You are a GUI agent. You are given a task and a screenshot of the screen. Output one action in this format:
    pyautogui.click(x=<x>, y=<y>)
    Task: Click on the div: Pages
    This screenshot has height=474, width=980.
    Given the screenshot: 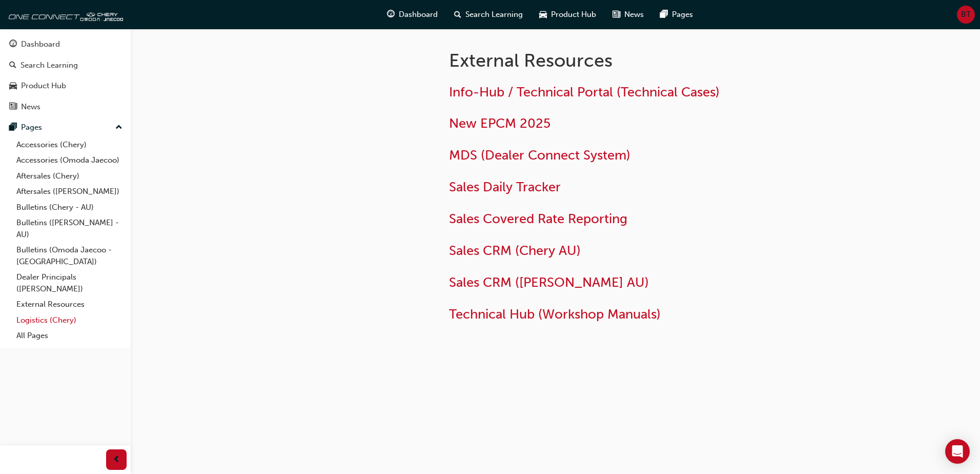 What is the action you would take?
    pyautogui.click(x=31, y=127)
    